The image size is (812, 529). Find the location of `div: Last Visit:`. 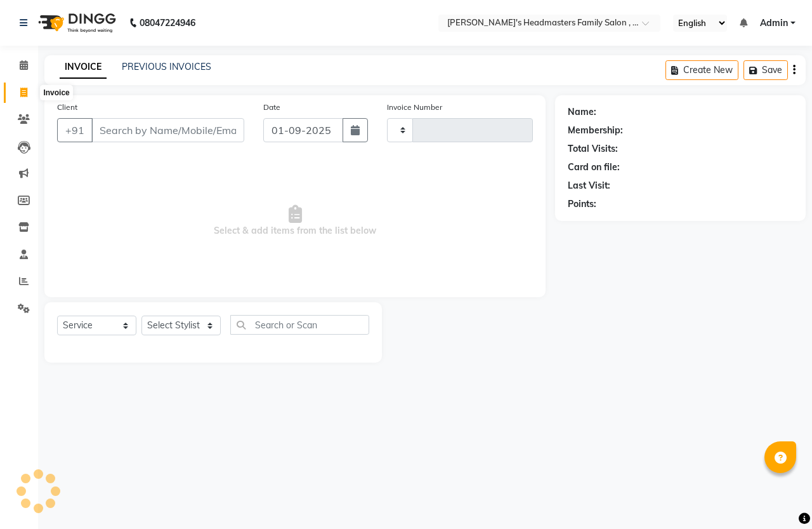

div: Last Visit: is located at coordinates (589, 185).